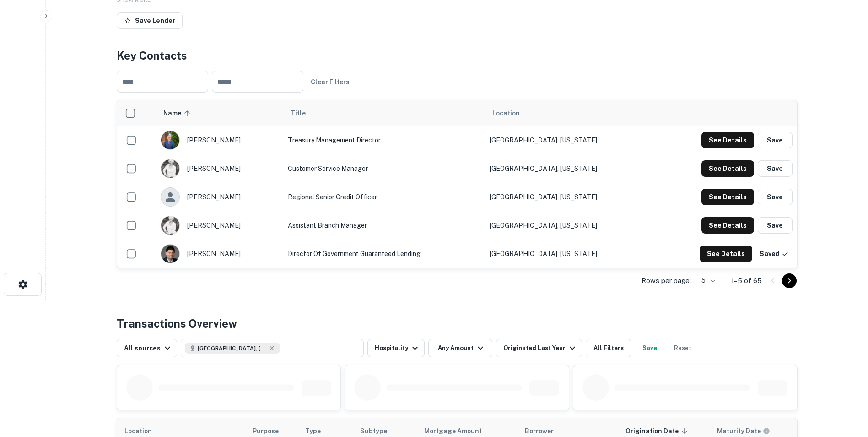 This screenshot has width=868, height=437. What do you see at coordinates (384, 169) in the screenshot?
I see `td: Customer Service Manager` at bounding box center [384, 169].